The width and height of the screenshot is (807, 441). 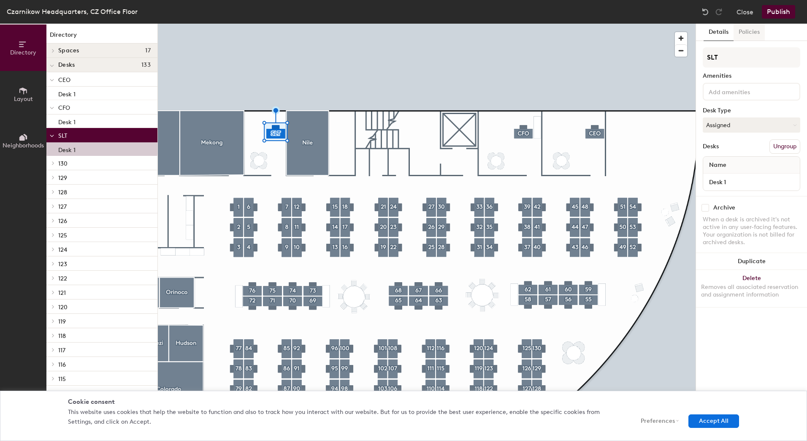 What do you see at coordinates (62, 379) in the screenshot?
I see `span: 115` at bounding box center [62, 379].